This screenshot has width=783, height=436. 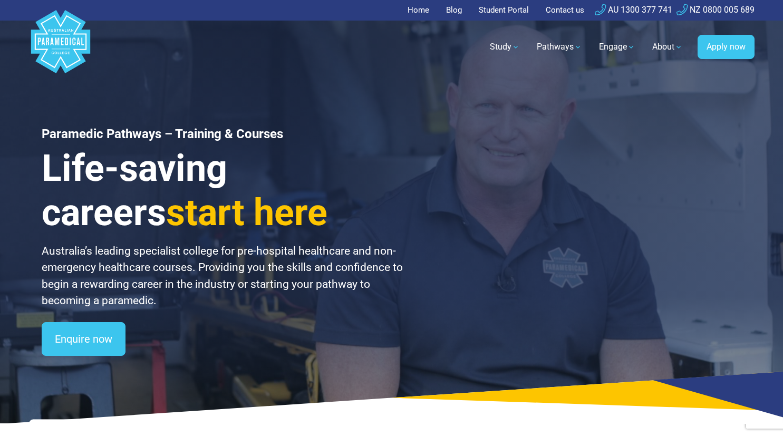 What do you see at coordinates (633, 9) in the screenshot?
I see `a: AU 1300 377 741` at bounding box center [633, 9].